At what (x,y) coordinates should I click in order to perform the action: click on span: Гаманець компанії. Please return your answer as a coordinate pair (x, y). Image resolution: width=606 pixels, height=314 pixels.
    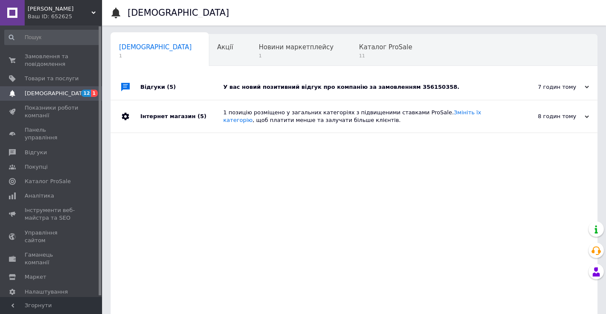
    Looking at the image, I should click on (51, 259).